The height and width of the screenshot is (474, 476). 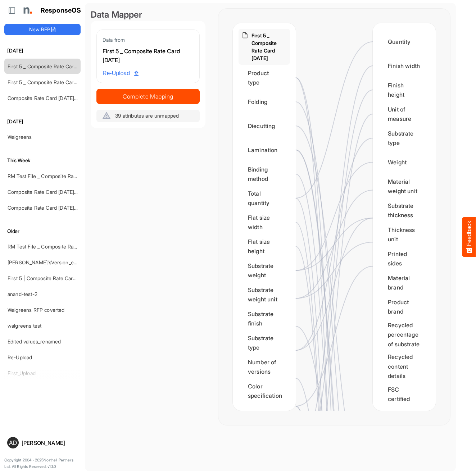 What do you see at coordinates (20, 137) in the screenshot?
I see `a: Walgreens` at bounding box center [20, 137].